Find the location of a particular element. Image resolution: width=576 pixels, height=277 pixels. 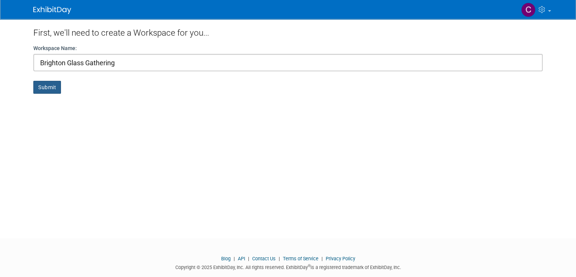

div: First, we'll need to create a Workspace for you... is located at coordinates (288, 31).